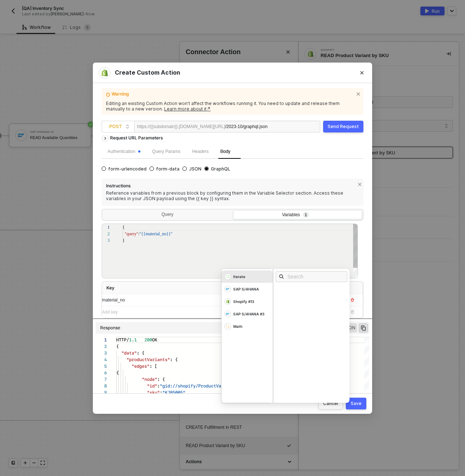 The width and height of the screenshot is (465, 476). Describe the element at coordinates (156, 234) in the screenshot. I see `span: "{{material_no}}"` at that location.